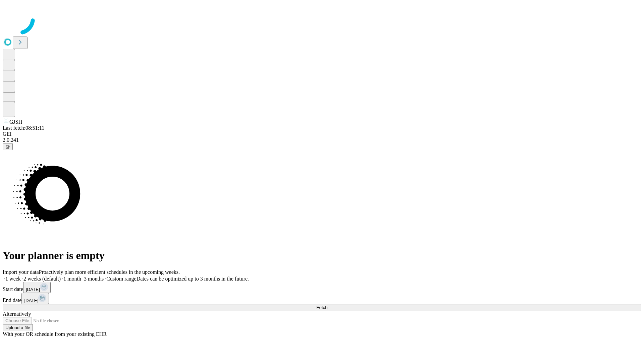 The width and height of the screenshot is (644, 362). I want to click on span: With your OR schedule from your existing EHR, so click(54, 334).